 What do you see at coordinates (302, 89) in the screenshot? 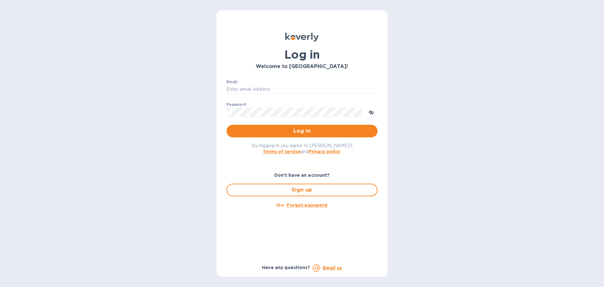
I see `input: Enter email address` at bounding box center [302, 89].